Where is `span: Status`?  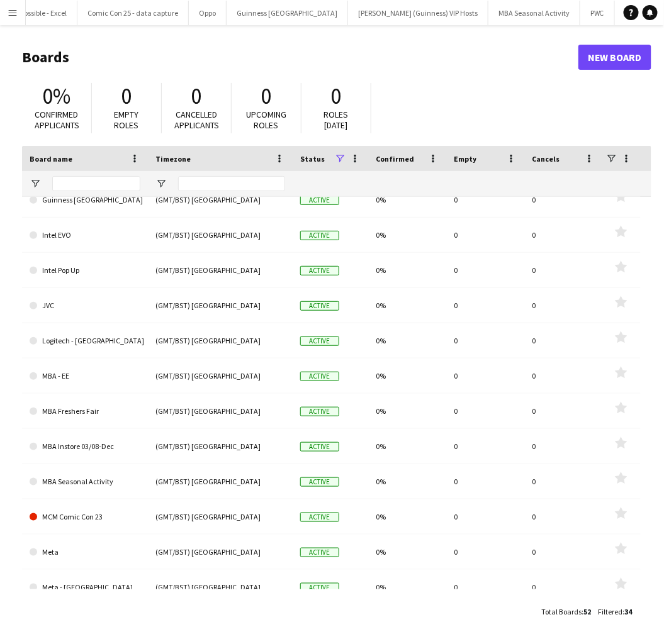
span: Status is located at coordinates (312, 159).